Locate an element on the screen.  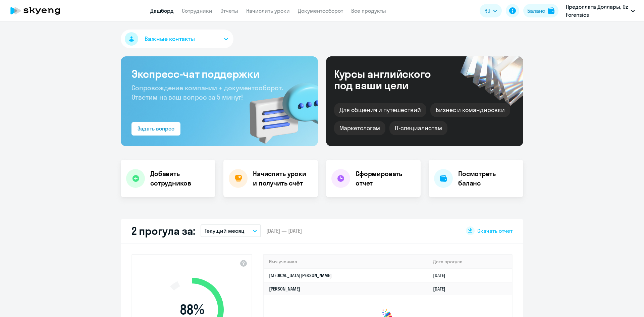
div: Для общения и путешествий is located at coordinates (380, 110).